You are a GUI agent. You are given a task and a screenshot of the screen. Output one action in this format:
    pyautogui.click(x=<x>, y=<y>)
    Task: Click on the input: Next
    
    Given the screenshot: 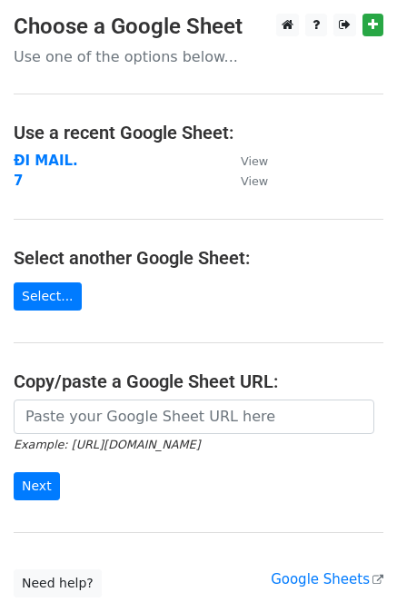 What is the action you would take?
    pyautogui.click(x=36, y=486)
    